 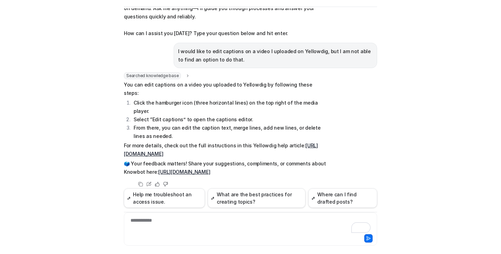 What do you see at coordinates (256, 198) in the screenshot?
I see `button: What are the best practices for creating topics?` at bounding box center [256, 198].